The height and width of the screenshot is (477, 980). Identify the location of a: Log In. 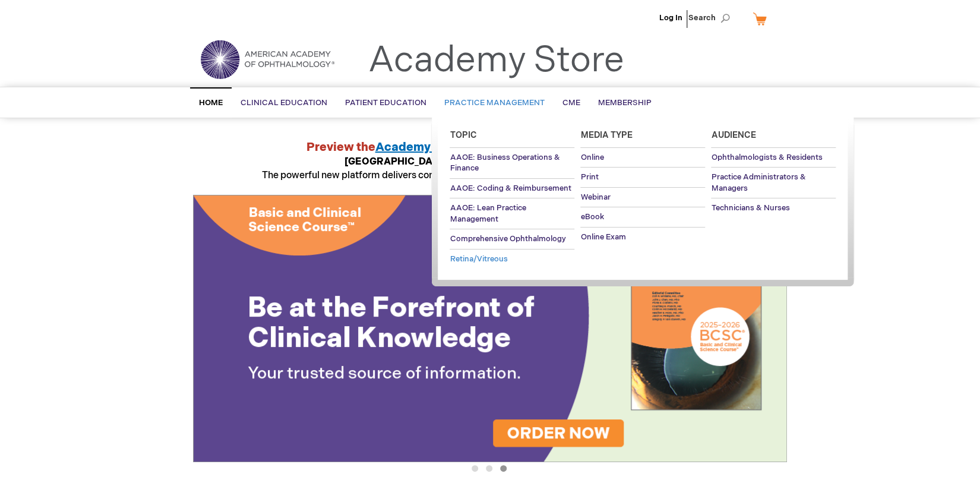
(670, 18).